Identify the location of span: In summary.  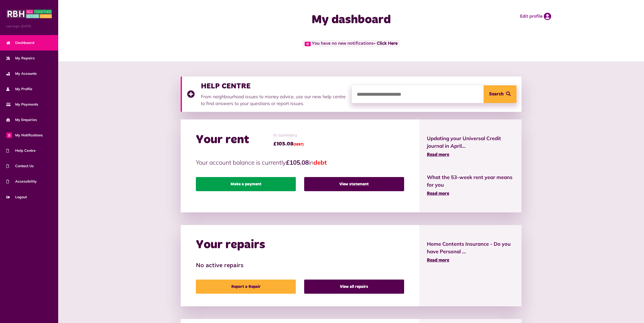
(288, 135).